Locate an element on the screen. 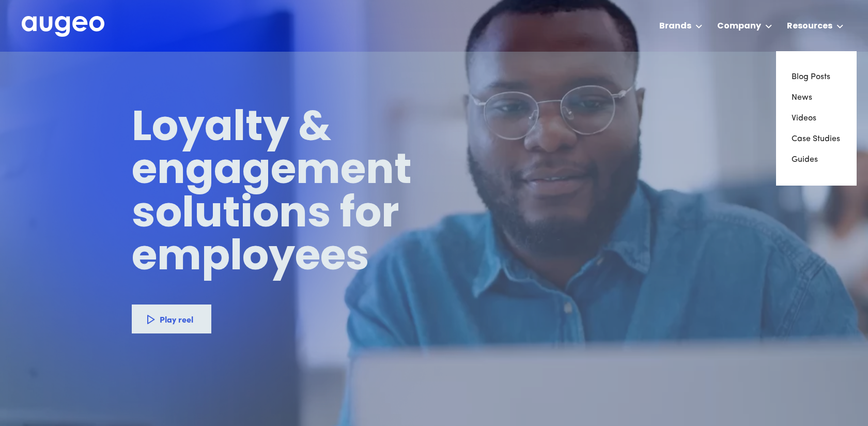  a: Case Studies is located at coordinates (816, 139).